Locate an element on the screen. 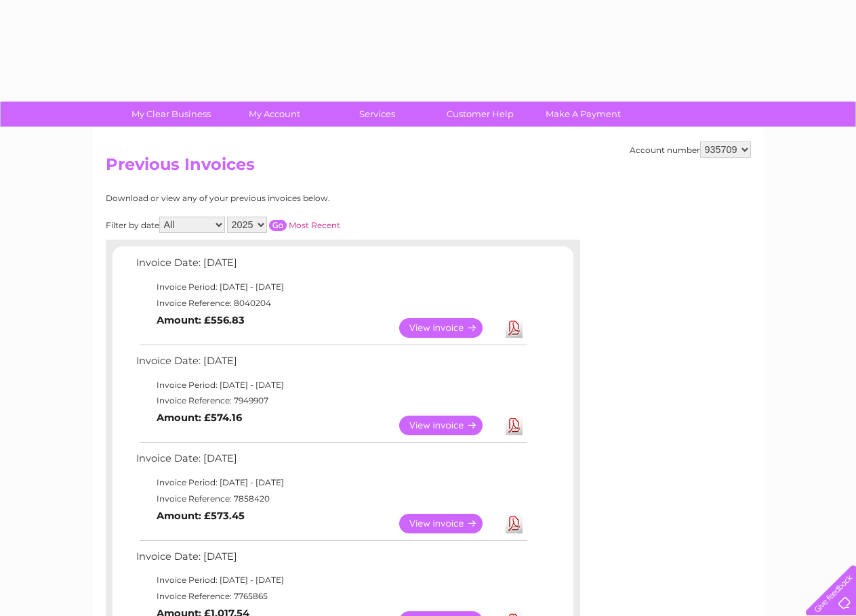 This screenshot has height=616, width=856. div: Download or view any of your previous invoices below. is located at coordinates (284, 199).